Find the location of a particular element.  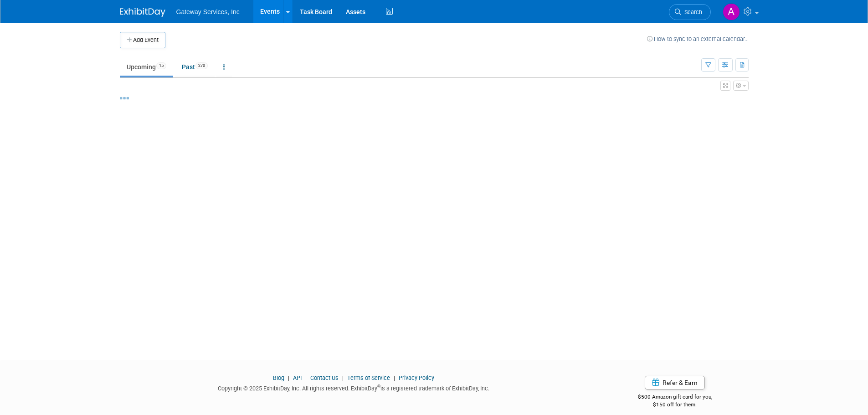

span: Gateway Services, Inc is located at coordinates (208, 12).